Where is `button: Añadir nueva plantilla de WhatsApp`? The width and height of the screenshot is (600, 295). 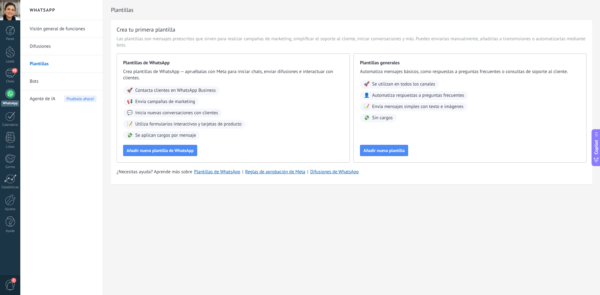
button: Añadir nueva plantilla de WhatsApp is located at coordinates (160, 151).